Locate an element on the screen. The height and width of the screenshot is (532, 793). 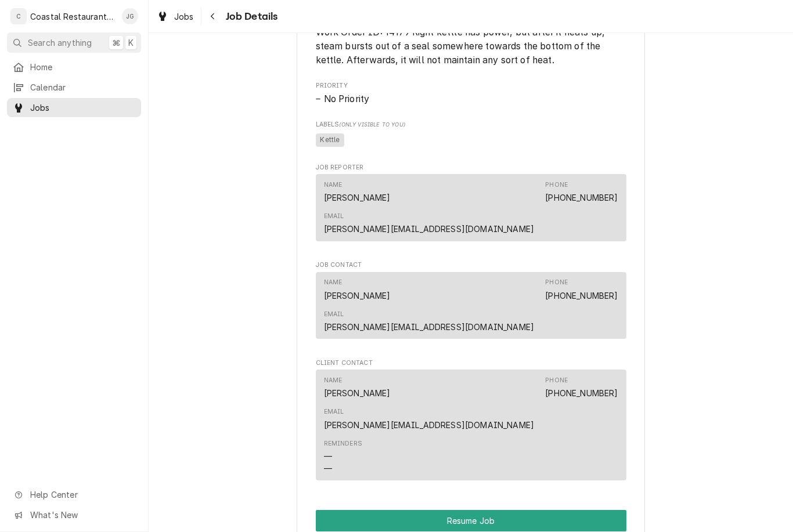
div: No Priority is located at coordinates (471, 100).